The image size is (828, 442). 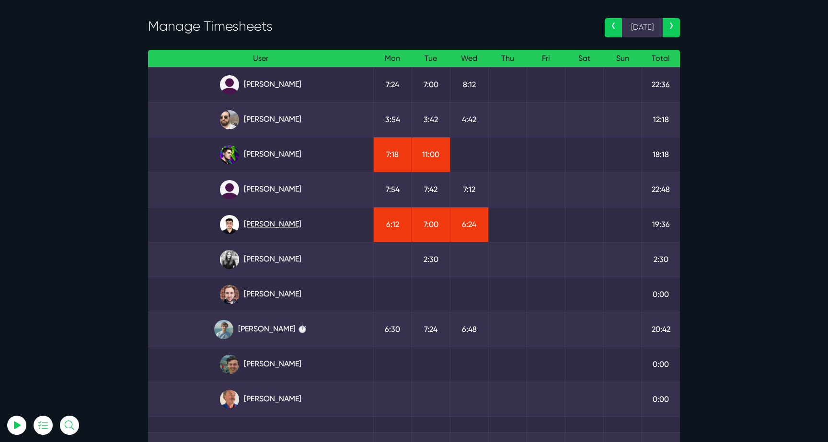 I want to click on th: Wed, so click(x=469, y=58).